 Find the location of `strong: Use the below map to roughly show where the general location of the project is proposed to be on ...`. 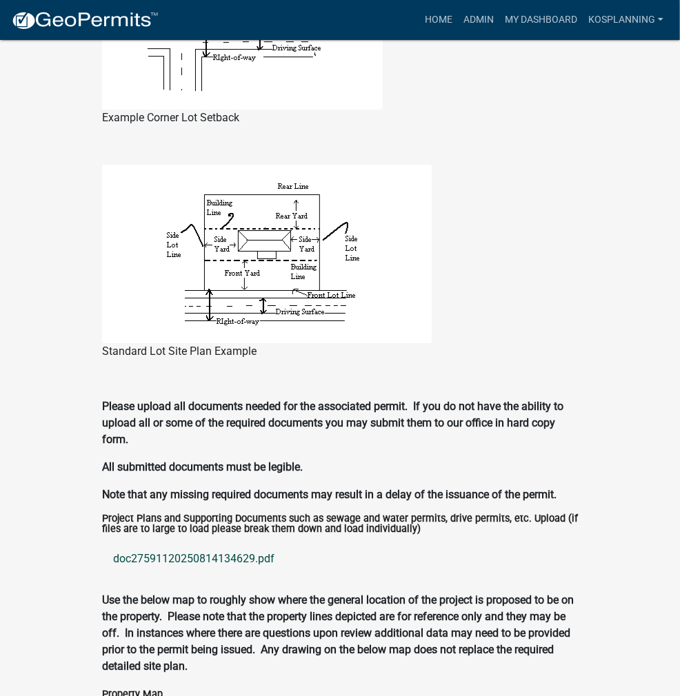

strong: Use the below map to roughly show where the general location of the project is proposed to be on ... is located at coordinates (338, 633).